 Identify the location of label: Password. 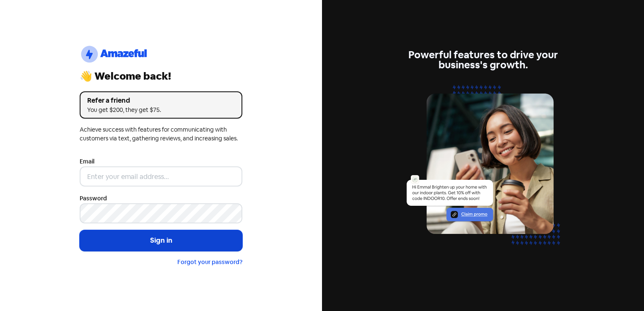
(93, 198).